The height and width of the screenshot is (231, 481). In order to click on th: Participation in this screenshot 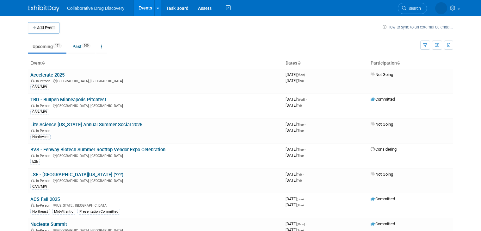, I will do `click(411, 63)`.